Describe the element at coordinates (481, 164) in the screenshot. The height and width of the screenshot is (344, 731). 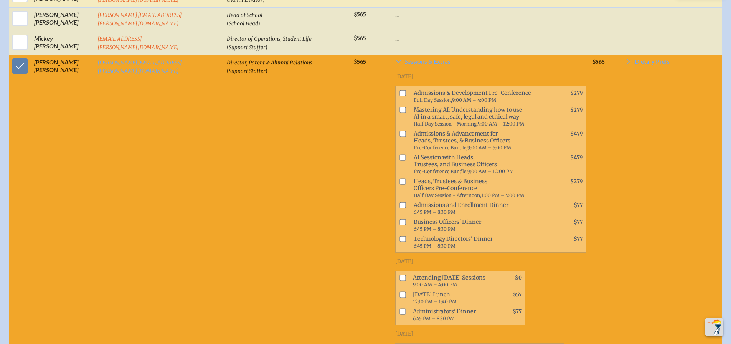
I see `span: AI Session with Heads, Trustees, and Business Officers` at that location.